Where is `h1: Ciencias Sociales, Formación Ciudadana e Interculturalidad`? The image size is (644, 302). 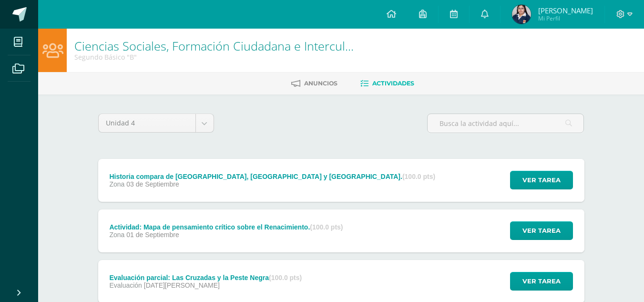 h1: Ciencias Sociales, Formación Ciudadana e Interculturalidad is located at coordinates (216, 46).